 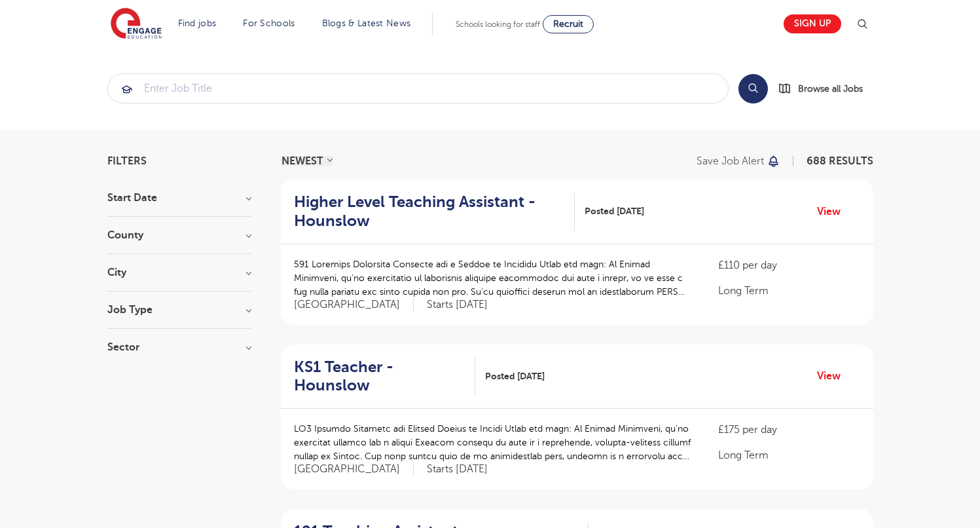 What do you see at coordinates (179, 198) in the screenshot?
I see `h3: Start Date` at bounding box center [179, 198].